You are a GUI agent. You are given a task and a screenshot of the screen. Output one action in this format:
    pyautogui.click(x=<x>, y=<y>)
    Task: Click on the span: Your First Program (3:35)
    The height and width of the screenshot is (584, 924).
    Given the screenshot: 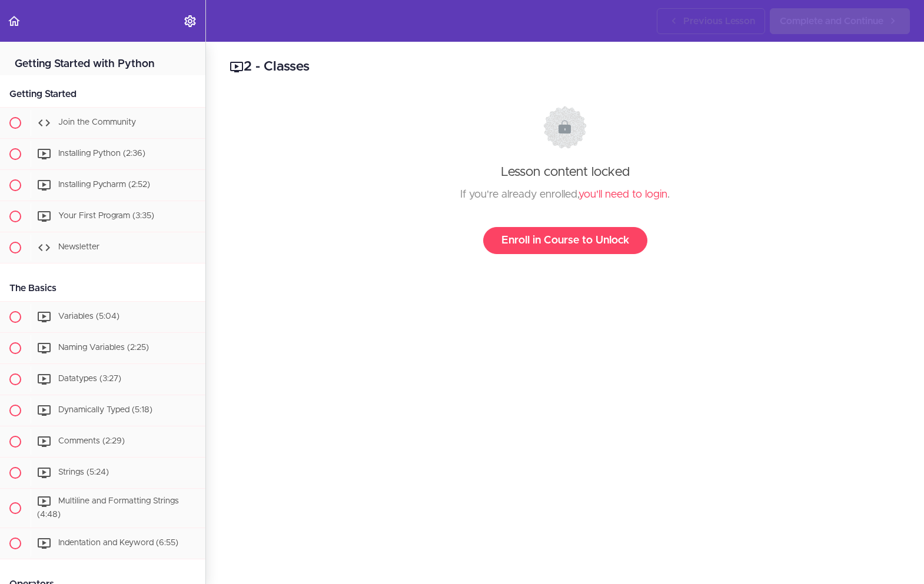 What is the action you would take?
    pyautogui.click(x=106, y=216)
    